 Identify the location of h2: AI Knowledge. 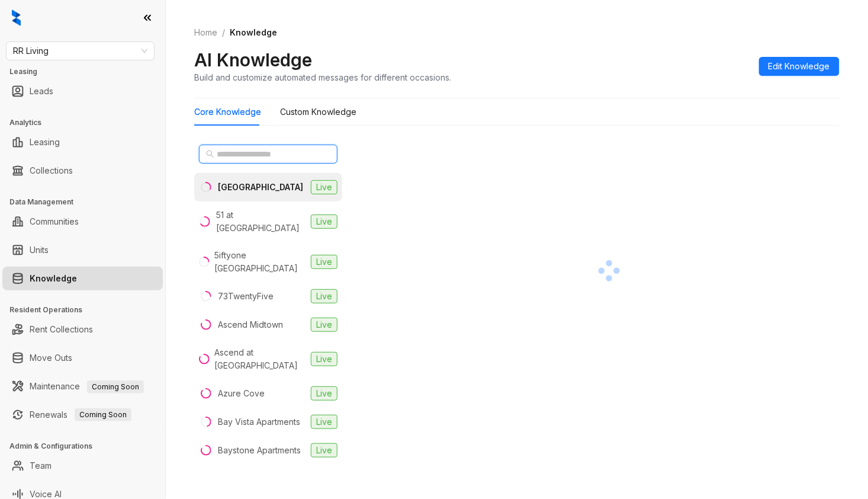
(253, 60).